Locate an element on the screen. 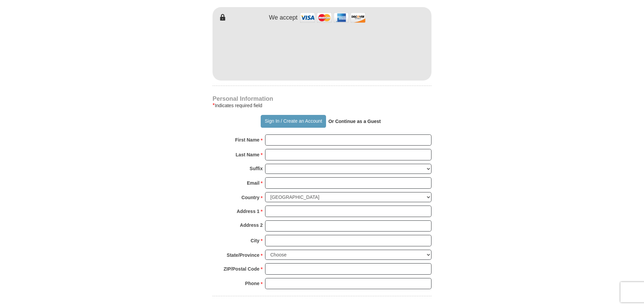 The height and width of the screenshot is (307, 644). strong: Address 2 is located at coordinates (251, 225).